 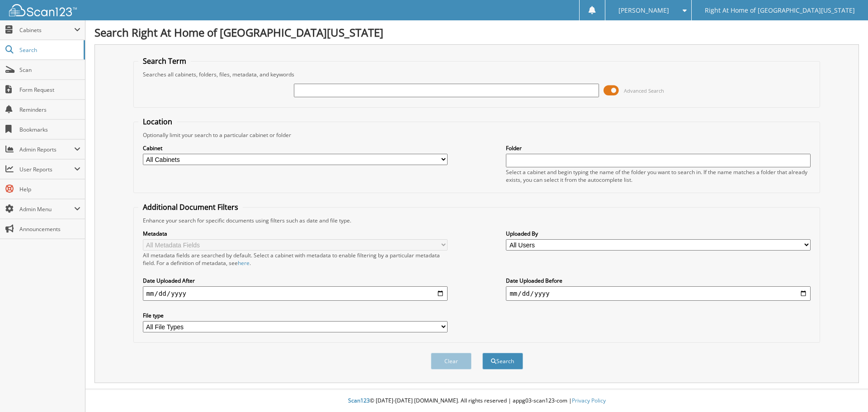 What do you see at coordinates (243, 263) in the screenshot?
I see `a: here` at bounding box center [243, 263].